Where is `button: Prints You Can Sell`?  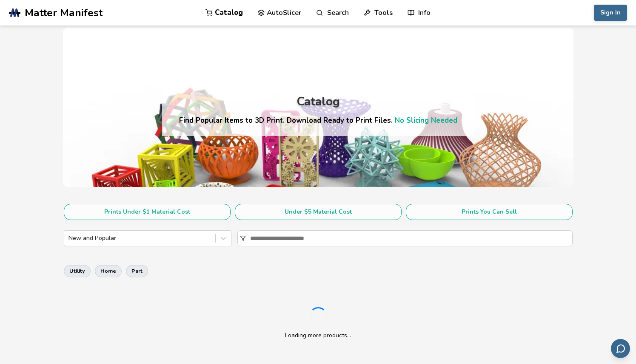 button: Prints You Can Sell is located at coordinates (489, 212).